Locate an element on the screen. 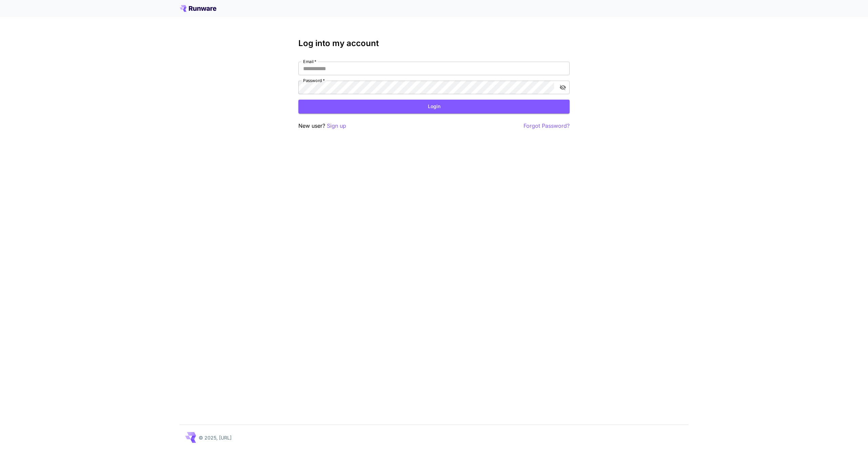 The image size is (868, 450). button: Sign up is located at coordinates (336, 126).